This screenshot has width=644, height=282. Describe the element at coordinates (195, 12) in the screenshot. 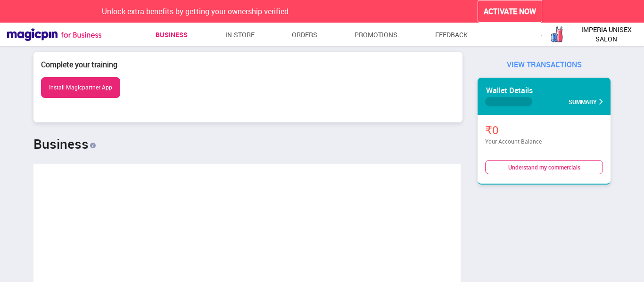

I see `span: Unlock extra benefits by getting your ownership verified` at that location.